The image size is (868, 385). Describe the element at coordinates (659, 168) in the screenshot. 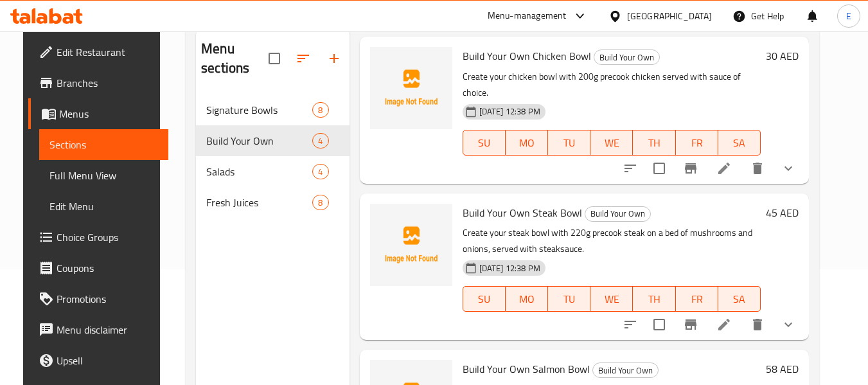

I see `span: Select to update` at that location.